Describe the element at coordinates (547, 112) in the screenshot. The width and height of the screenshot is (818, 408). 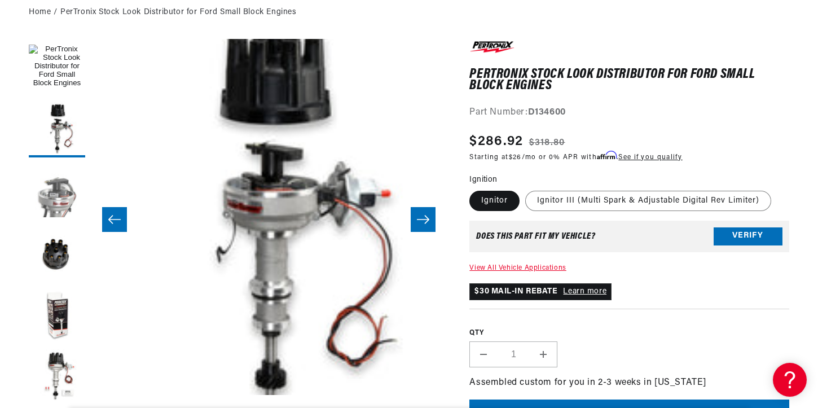
I see `strong: D134600` at that location.